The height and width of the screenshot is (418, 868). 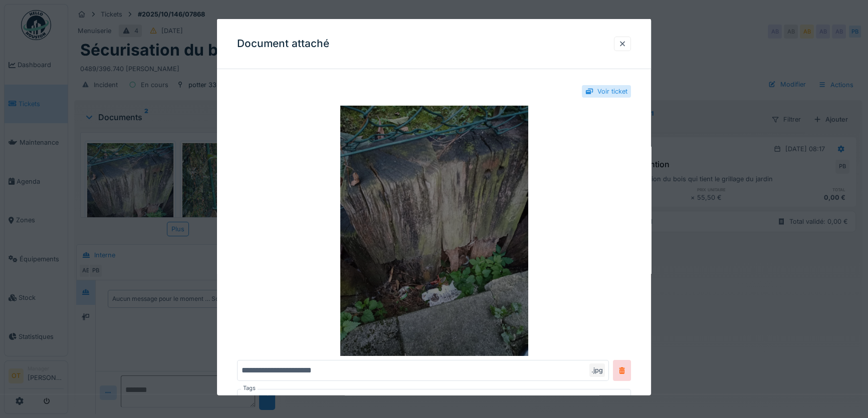 What do you see at coordinates (249, 388) in the screenshot?
I see `label: Tags` at bounding box center [249, 388].